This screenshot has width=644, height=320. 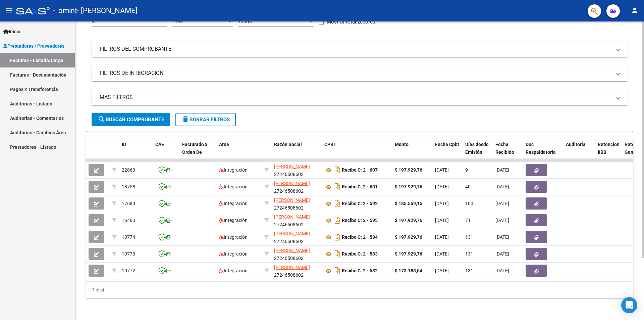 What do you see at coordinates (206, 119) in the screenshot?
I see `button: Borrar Filtros` at bounding box center [206, 119].